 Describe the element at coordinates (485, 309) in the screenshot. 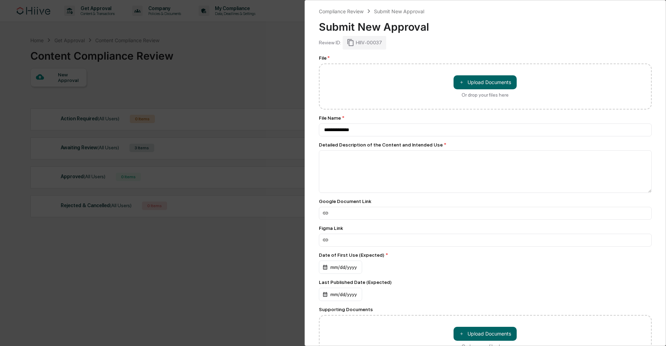

I see `div: Supporting Documents` at that location.